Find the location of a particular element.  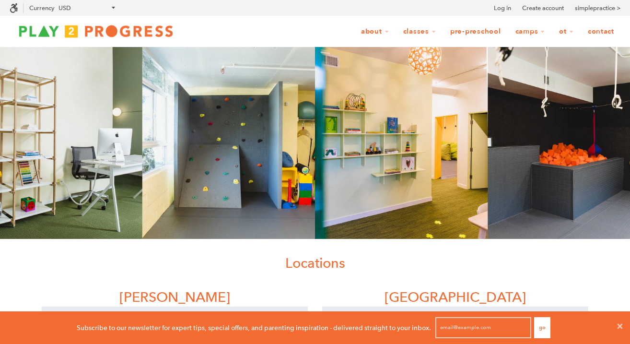

a: Pre-Preschool is located at coordinates (476, 32).